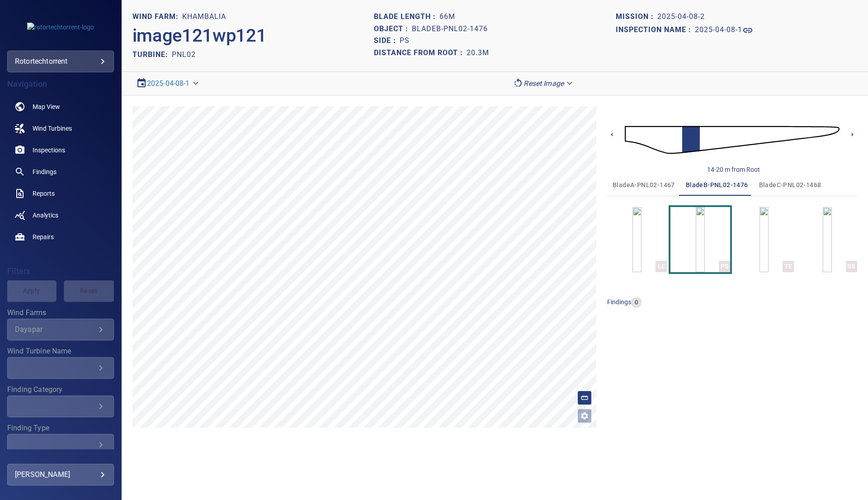 Image resolution: width=868 pixels, height=500 pixels. What do you see at coordinates (43, 237) in the screenshot?
I see `span: Repairs` at bounding box center [43, 237].